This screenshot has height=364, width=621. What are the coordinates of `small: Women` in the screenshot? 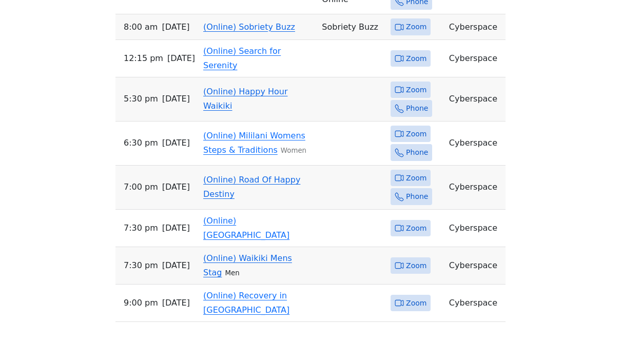 It's located at (294, 151).